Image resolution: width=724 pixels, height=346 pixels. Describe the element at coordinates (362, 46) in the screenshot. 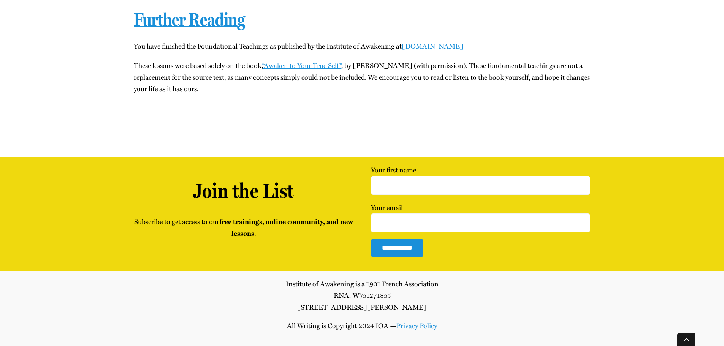

I see `p: You have fin­ished the Foun­da­tion­al Teach­ings as pub­lished by the Insti­tute of Awak­en­ing at` at that location.